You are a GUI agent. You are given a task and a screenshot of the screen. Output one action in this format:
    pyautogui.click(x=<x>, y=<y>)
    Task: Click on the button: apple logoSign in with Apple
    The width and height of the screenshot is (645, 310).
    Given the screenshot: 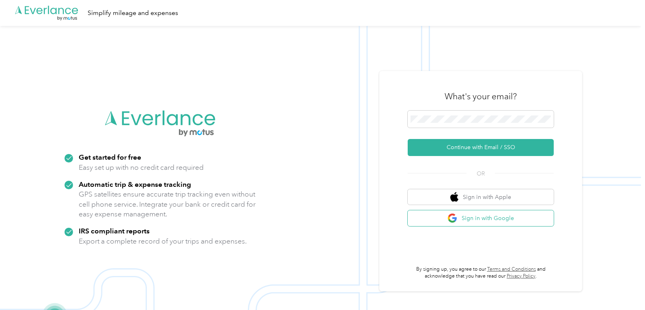 What is the action you would take?
    pyautogui.click(x=481, y=197)
    